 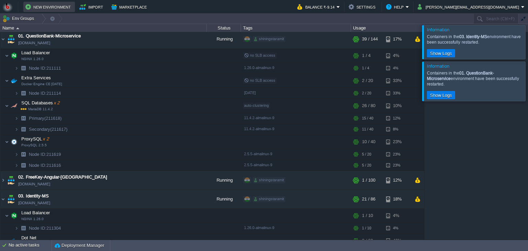 What do you see at coordinates (29, 238) in the screenshot?
I see `span: Dot Net` at bounding box center [29, 238].